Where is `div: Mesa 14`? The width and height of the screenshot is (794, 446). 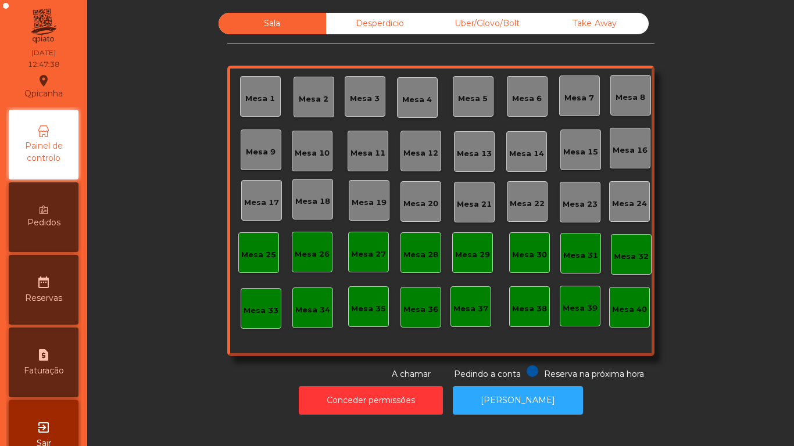
div: Mesa 14 is located at coordinates (526, 154).